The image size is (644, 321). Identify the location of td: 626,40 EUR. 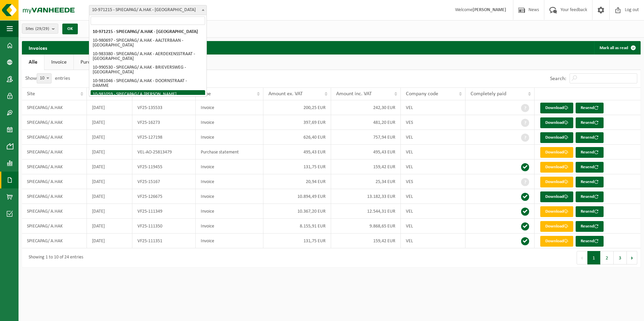
(297, 138).